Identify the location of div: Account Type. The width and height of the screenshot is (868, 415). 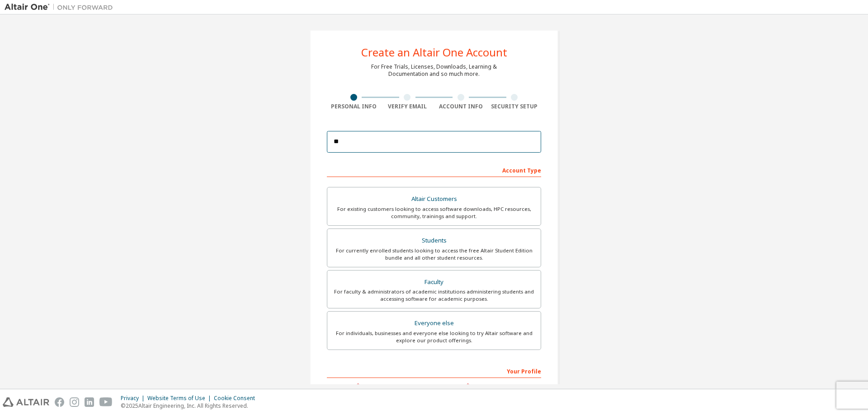
(434, 170).